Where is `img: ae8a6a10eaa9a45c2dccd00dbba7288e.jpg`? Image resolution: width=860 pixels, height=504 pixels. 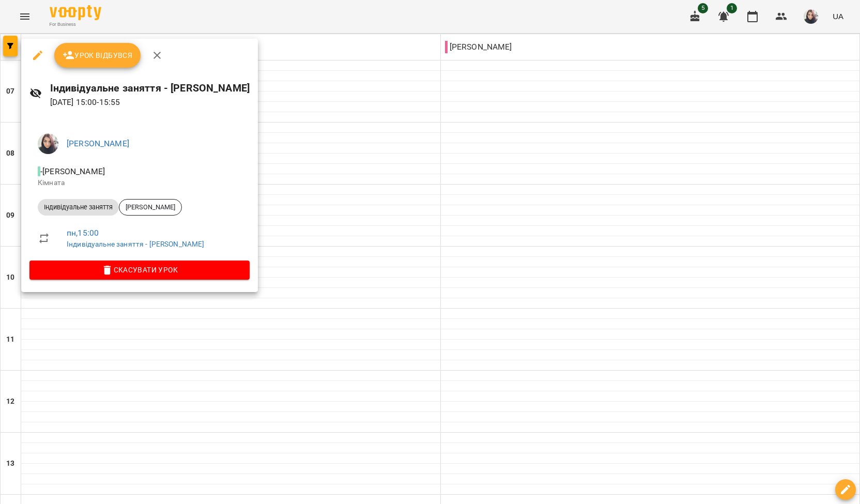 img: ae8a6a10eaa9a45c2dccd00dbba7288e.jpg is located at coordinates (48, 144).